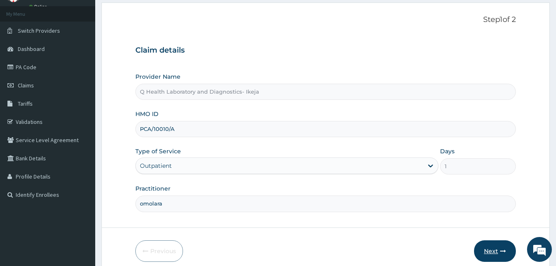 The height and width of the screenshot is (266, 556). Describe the element at coordinates (158, 151) in the screenshot. I see `label: Type of Service` at that location.